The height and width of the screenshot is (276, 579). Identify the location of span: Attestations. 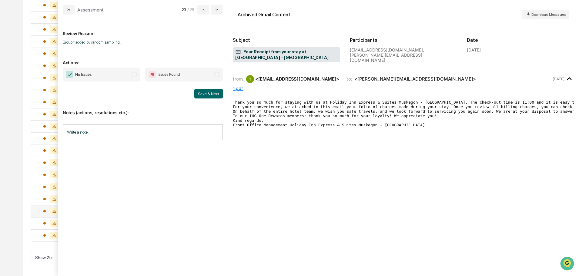
(62, 79).